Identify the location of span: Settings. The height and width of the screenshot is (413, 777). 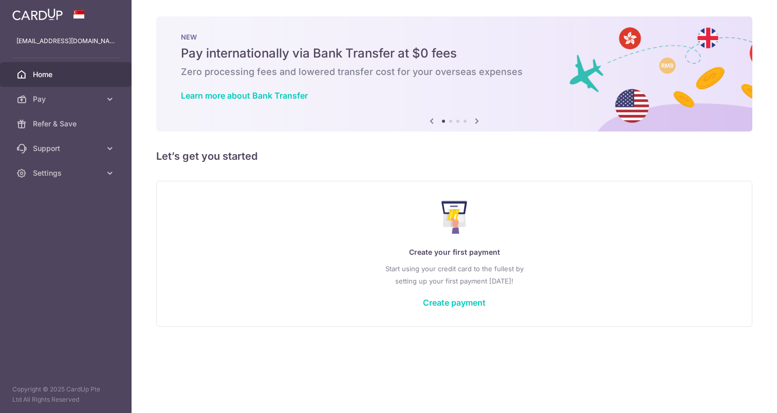
(67, 173).